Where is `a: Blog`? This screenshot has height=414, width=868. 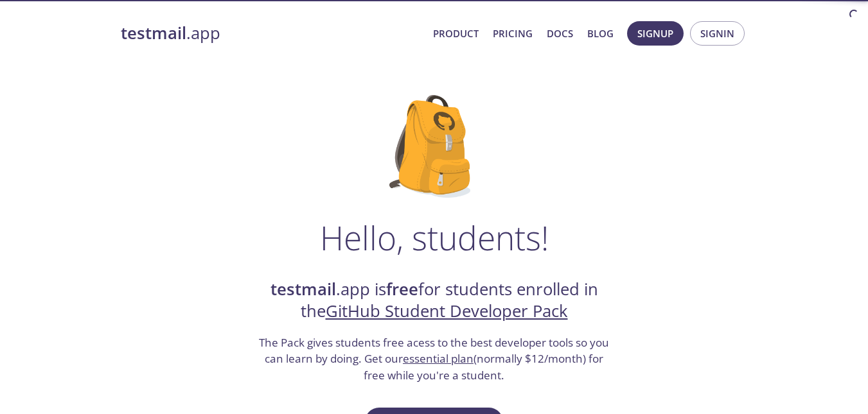 a: Blog is located at coordinates (600, 33).